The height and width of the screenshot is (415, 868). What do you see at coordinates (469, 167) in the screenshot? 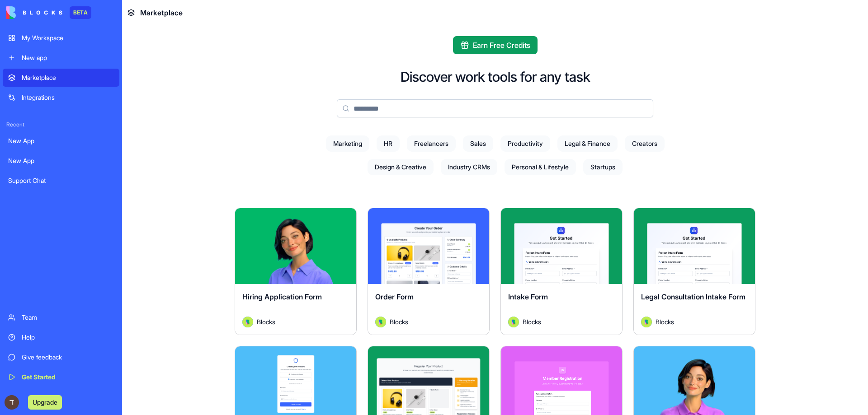
I see `span: Industry CRMs` at bounding box center [469, 167].